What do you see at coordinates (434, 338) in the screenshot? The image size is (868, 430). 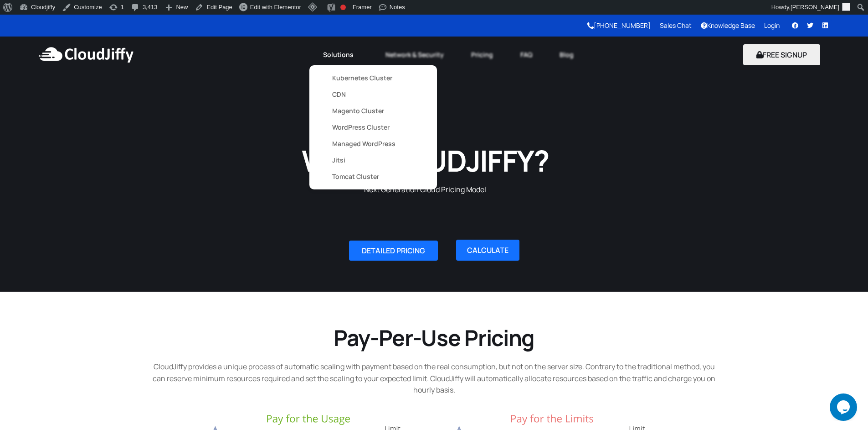 I see `h2: Pay-Per-Use Pricing` at bounding box center [434, 338].